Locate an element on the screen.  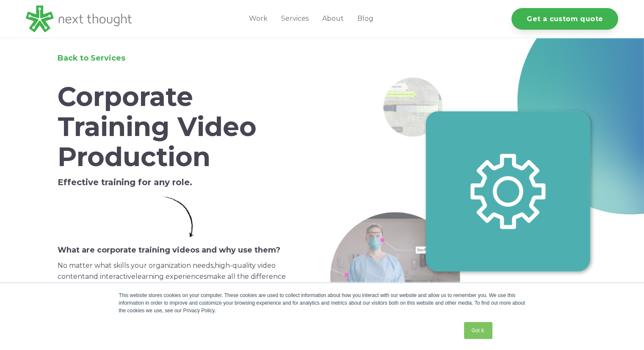
p: No matter what skills your organization needs, and interactive make all the difference when emplo... is located at coordinates (178, 282).